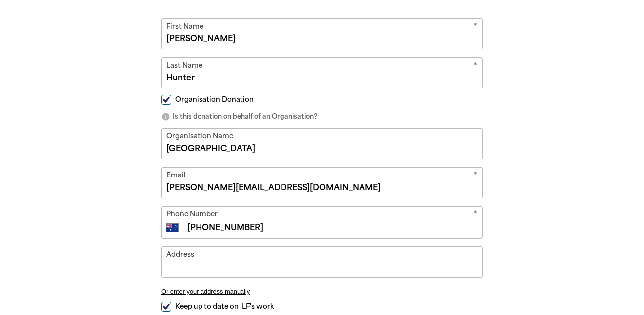  What do you see at coordinates (475, 215) in the screenshot?
I see `i: Required` at bounding box center [475, 215].